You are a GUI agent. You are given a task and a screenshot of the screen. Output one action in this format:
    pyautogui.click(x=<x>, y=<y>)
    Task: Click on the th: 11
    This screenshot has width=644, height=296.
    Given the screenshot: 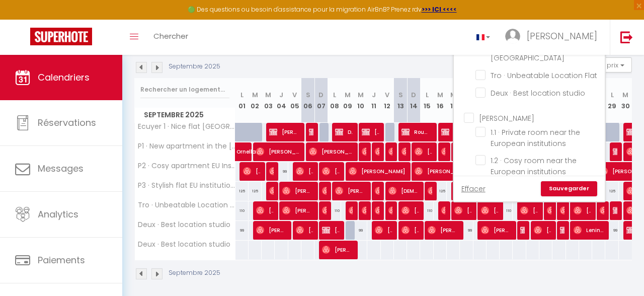 What is the action you would take?
    pyautogui.click(x=374, y=100)
    